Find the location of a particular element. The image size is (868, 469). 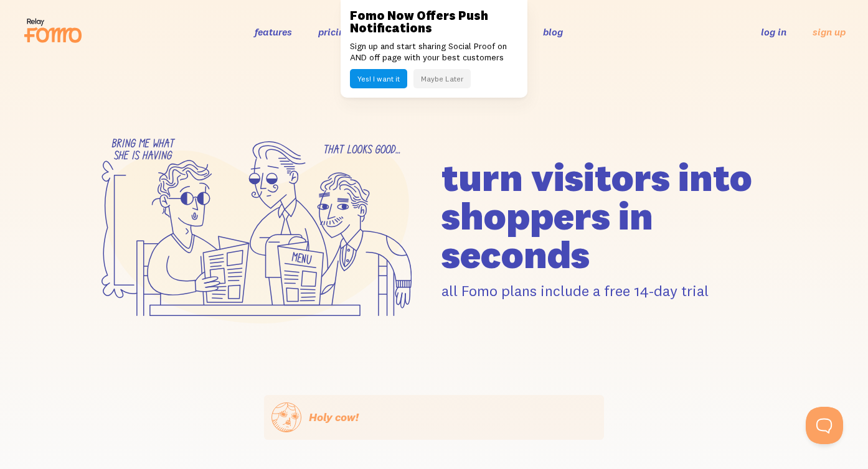

button: Yes! I want it is located at coordinates (379, 79).